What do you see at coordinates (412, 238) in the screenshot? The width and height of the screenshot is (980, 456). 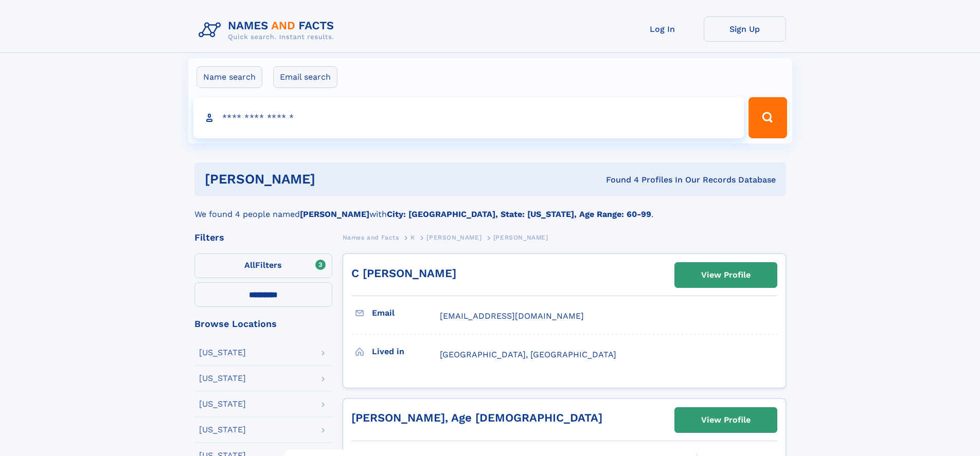 I see `span: K` at bounding box center [412, 238].